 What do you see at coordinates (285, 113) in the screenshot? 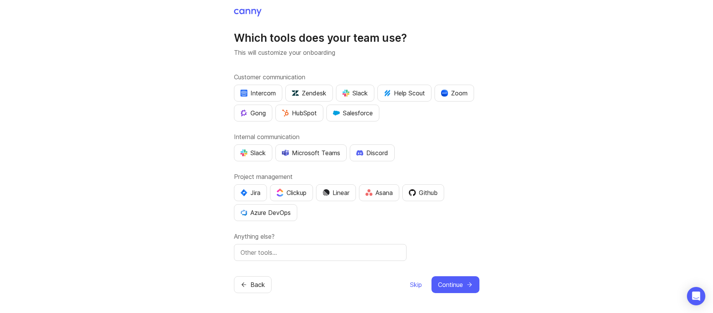
I see `img: G+3M5qq2es1si5SaumCnMN47tP1CvAZneIVX5dcx+oz+ZLhv4kfP9DwAAAABJRU5ErkJggg==` at bounding box center [285, 113].